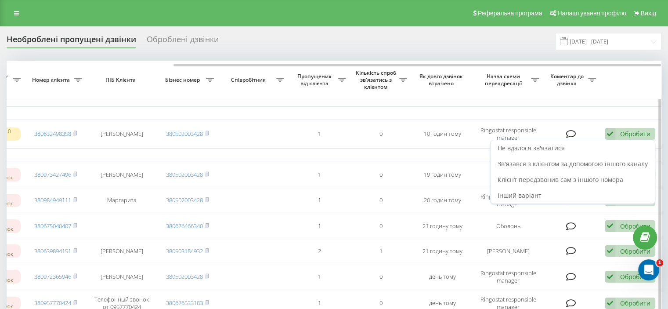 The height and width of the screenshot is (309, 668). Describe the element at coordinates (53, 134) in the screenshot. I see `a: 380632498358` at that location.